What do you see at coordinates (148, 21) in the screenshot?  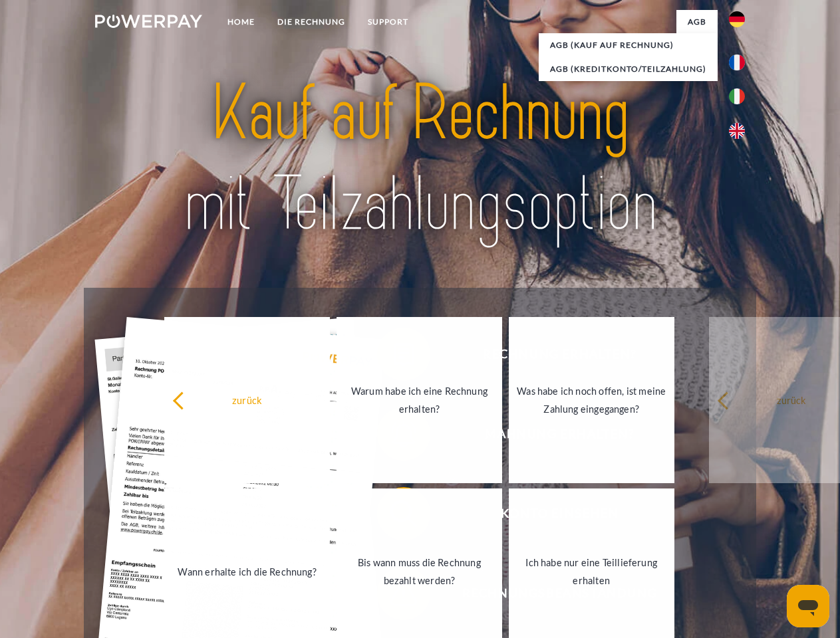 I see `img: logo-powerpay-white.svg` at bounding box center [148, 21].